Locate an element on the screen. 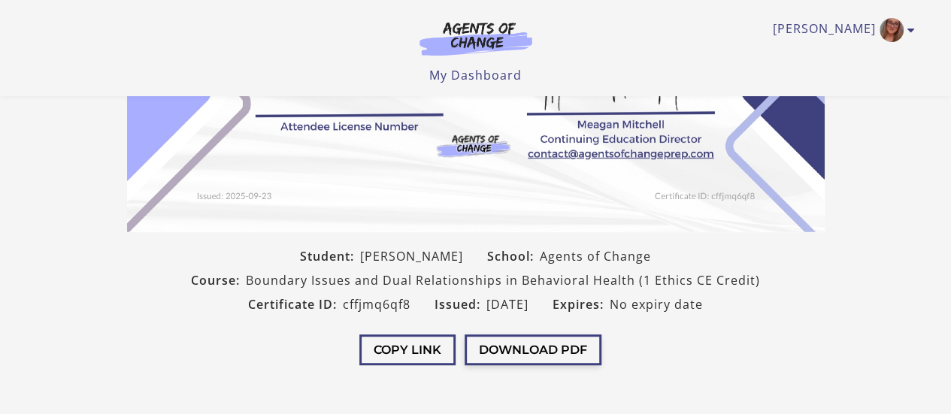 This screenshot has height=414, width=951. span: Certificate ID: is located at coordinates (295, 304).